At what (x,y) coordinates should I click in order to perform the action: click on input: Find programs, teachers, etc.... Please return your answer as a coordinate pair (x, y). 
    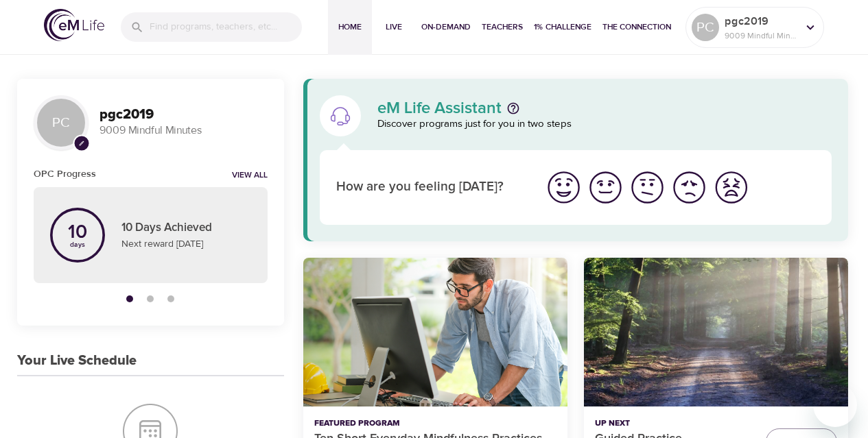
    Looking at the image, I should click on (226, 27).